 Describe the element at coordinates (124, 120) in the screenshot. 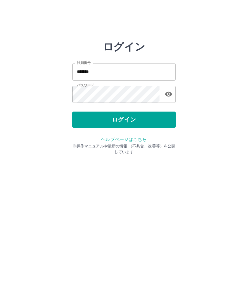

I see `button: ログイン` at that location.